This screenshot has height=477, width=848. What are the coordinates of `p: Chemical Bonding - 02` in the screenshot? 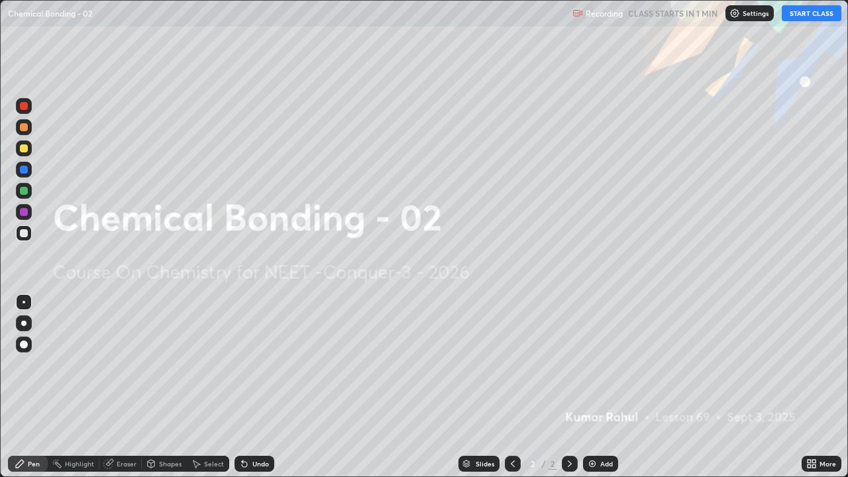 It's located at (50, 13).